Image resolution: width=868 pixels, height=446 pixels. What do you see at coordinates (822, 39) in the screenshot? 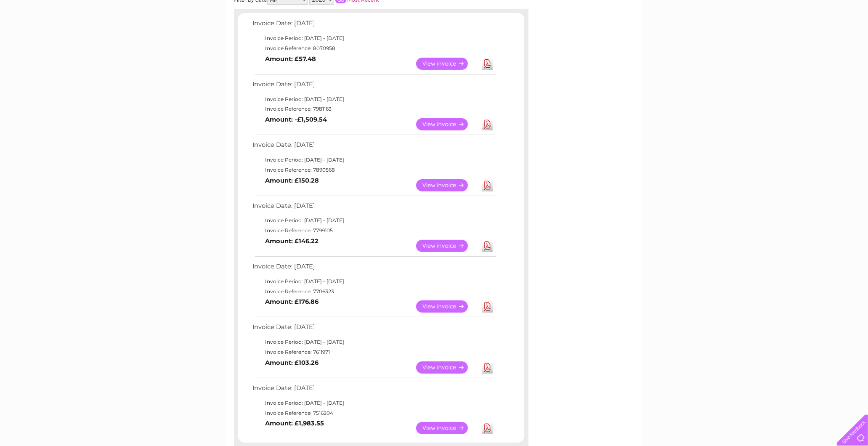
I see `a: Contact` at bounding box center [822, 39].